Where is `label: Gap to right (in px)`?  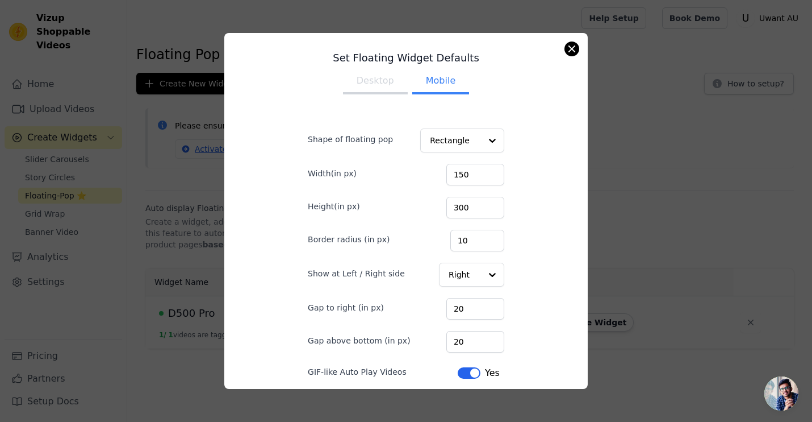
label: Gap to right (in px) is located at coordinates (346, 307).